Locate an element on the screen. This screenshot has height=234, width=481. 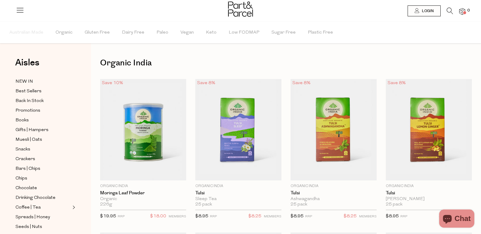
span: $18.00 is located at coordinates (158, 217).